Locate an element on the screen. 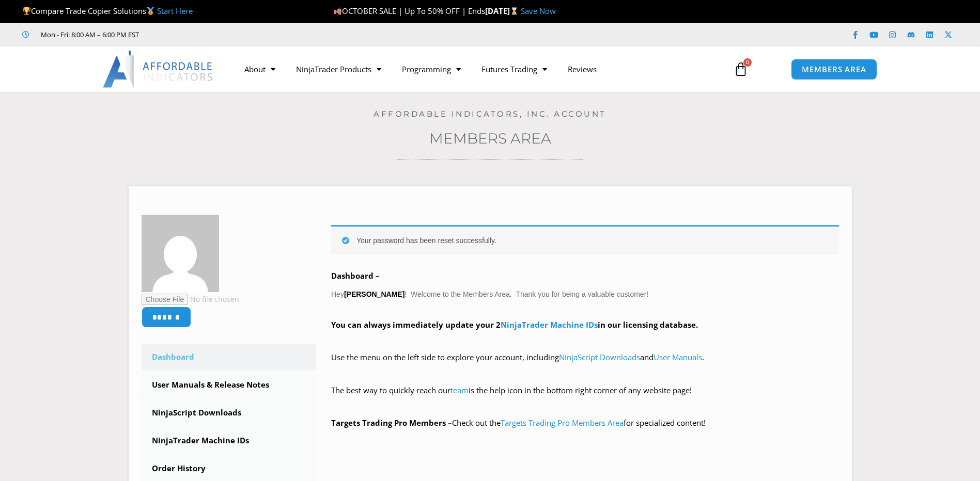 The image size is (980, 481). span: OCTOBER SALE | Up To 50% OFF | Ends is located at coordinates (409, 11).